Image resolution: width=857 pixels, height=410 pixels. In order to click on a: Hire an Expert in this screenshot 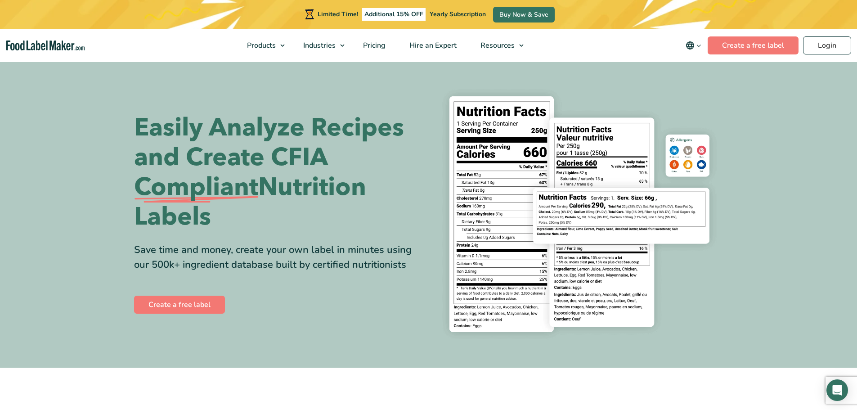, I will do `click(432, 45)`.